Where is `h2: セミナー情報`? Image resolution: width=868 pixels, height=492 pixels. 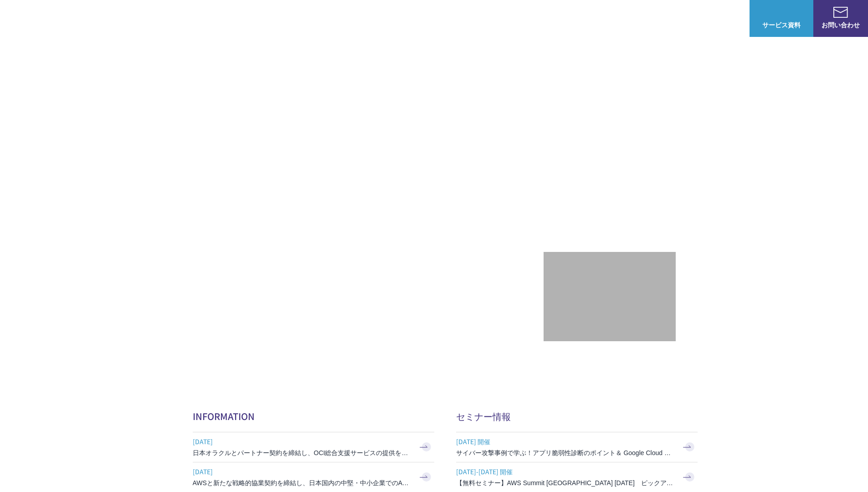 h2: セミナー情報 is located at coordinates (576, 416).